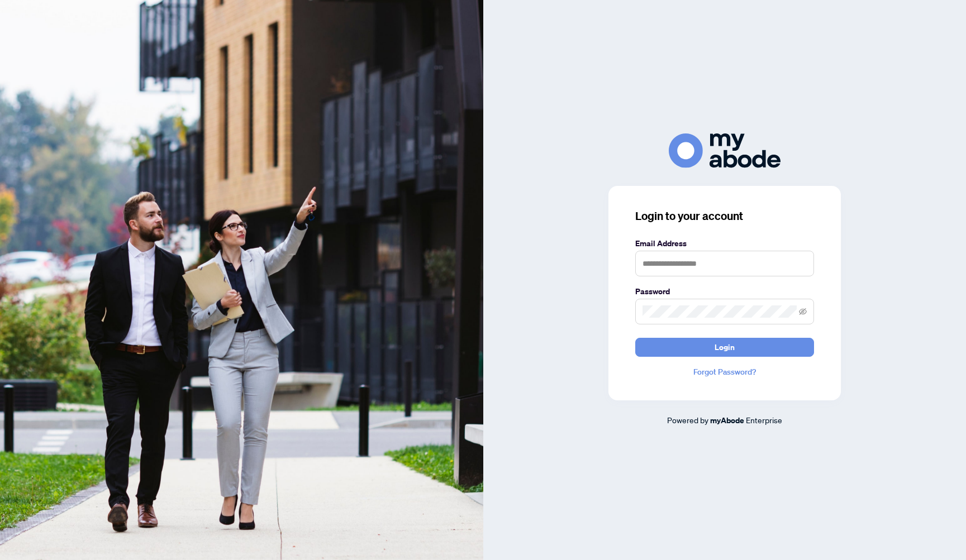 The height and width of the screenshot is (560, 966). Describe the element at coordinates (688, 420) in the screenshot. I see `span: Powered by` at that location.